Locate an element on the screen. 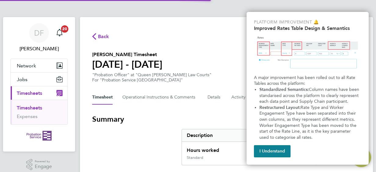 The width and height of the screenshot is (376, 172). h2: Improved Rates Table Design & Semantics is located at coordinates (307, 28).